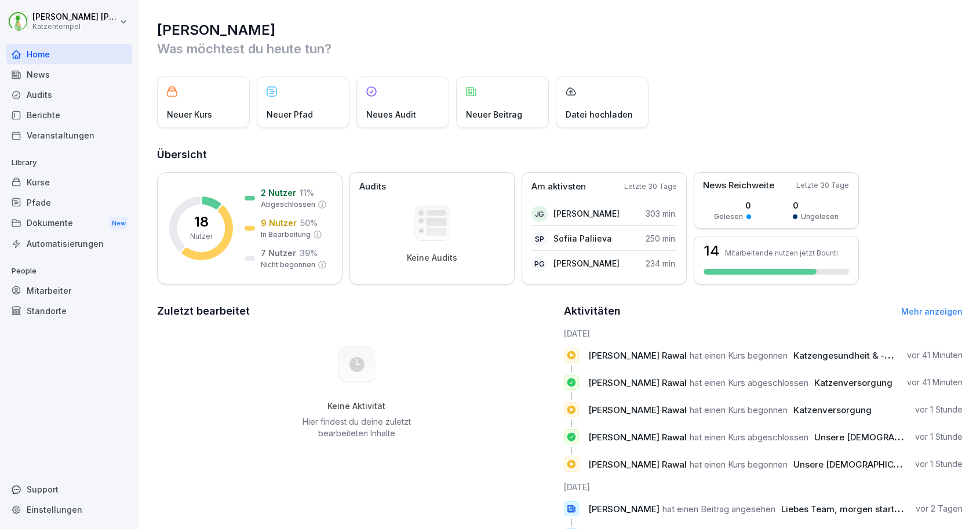 This screenshot has height=529, width=980. What do you see at coordinates (868, 355) in the screenshot?
I see `span: Katzengesundheit & -wohlbefinden` at bounding box center [868, 355].